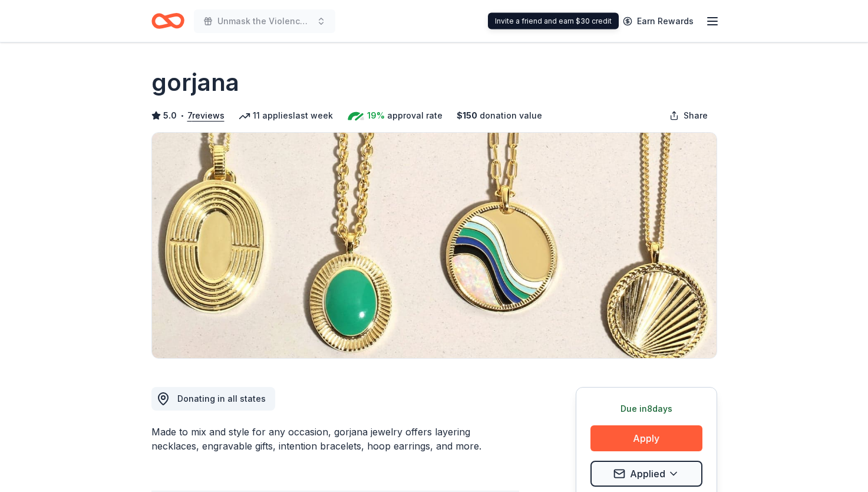 Image resolution: width=868 pixels, height=492 pixels. Describe the element at coordinates (467, 116) in the screenshot. I see `span: $ 150` at that location.